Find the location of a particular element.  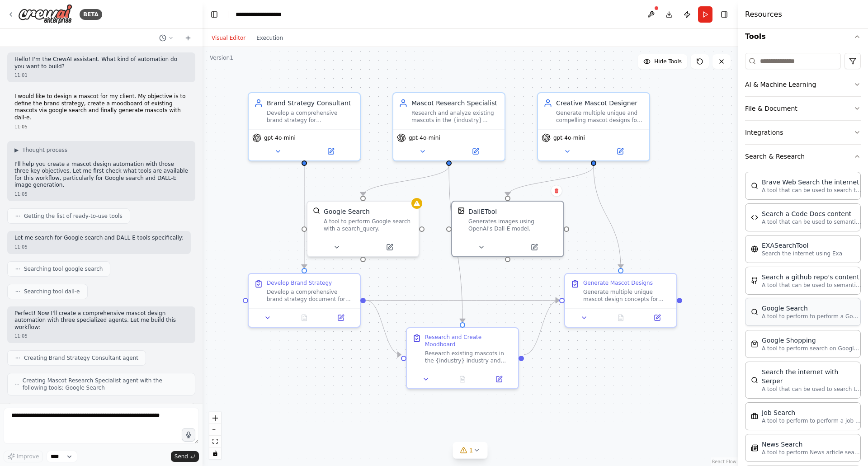

img: SerplyNewsSearchTool is located at coordinates (755, 448).